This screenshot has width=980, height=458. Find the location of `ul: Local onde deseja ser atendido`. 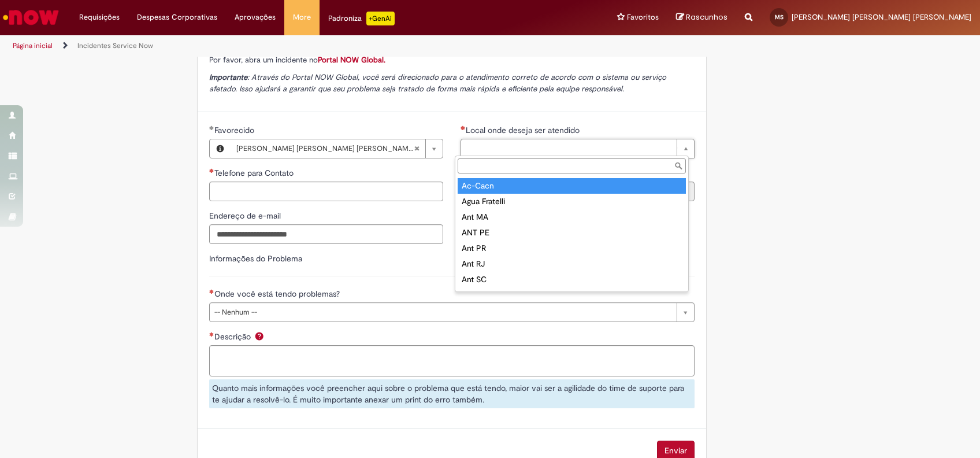

ul: Local onde deseja ser atendido is located at coordinates (571, 234).